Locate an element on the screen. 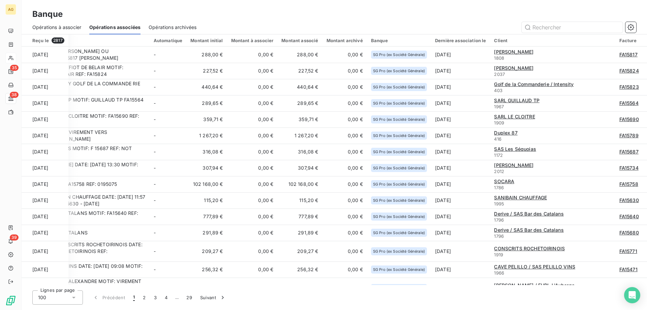 The width and height of the screenshot is (647, 310). h3: Banque is located at coordinates (48, 14).